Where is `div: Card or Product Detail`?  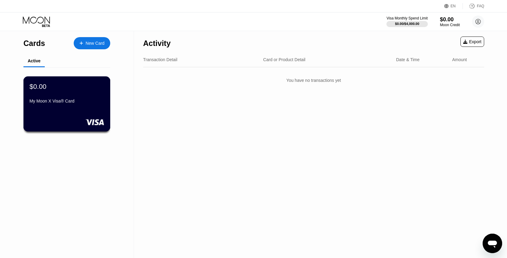
div: Card or Product Detail is located at coordinates (284, 60).